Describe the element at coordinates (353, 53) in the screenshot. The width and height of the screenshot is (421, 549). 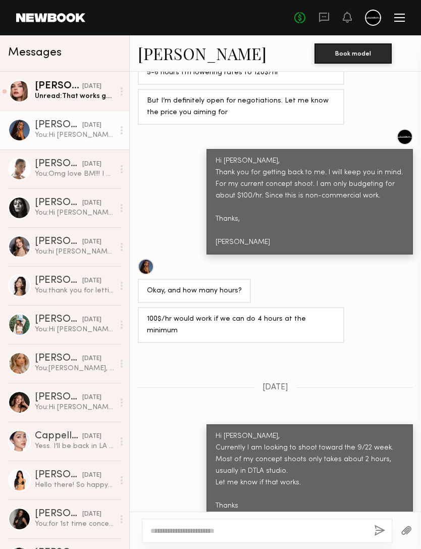
I see `a: Book model` at that location.